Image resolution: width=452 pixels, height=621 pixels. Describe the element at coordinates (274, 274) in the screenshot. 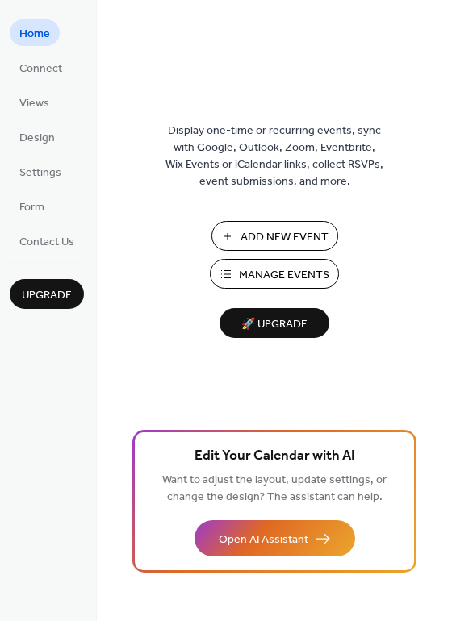

I see `button: Manage Events` at that location.